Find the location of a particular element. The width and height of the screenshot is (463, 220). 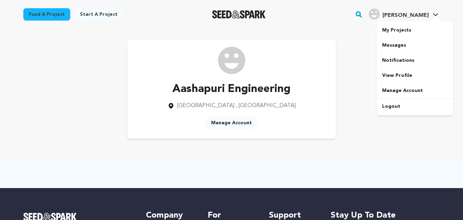

a: Notifications is located at coordinates (415, 60).